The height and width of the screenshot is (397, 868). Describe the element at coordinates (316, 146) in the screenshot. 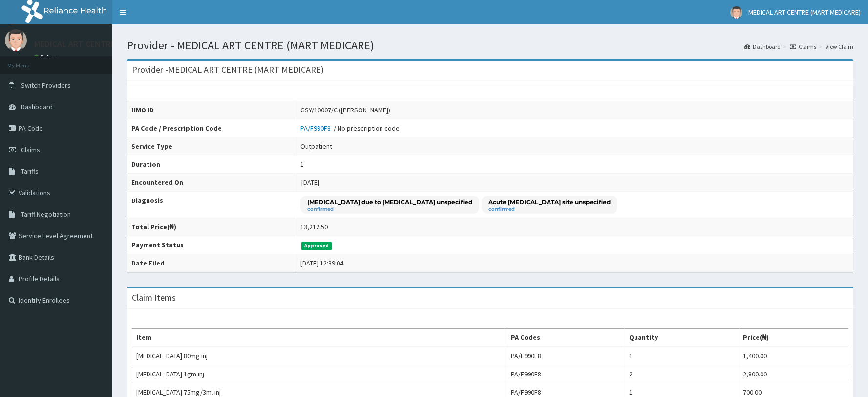

I see `div: Outpatient` at that location.